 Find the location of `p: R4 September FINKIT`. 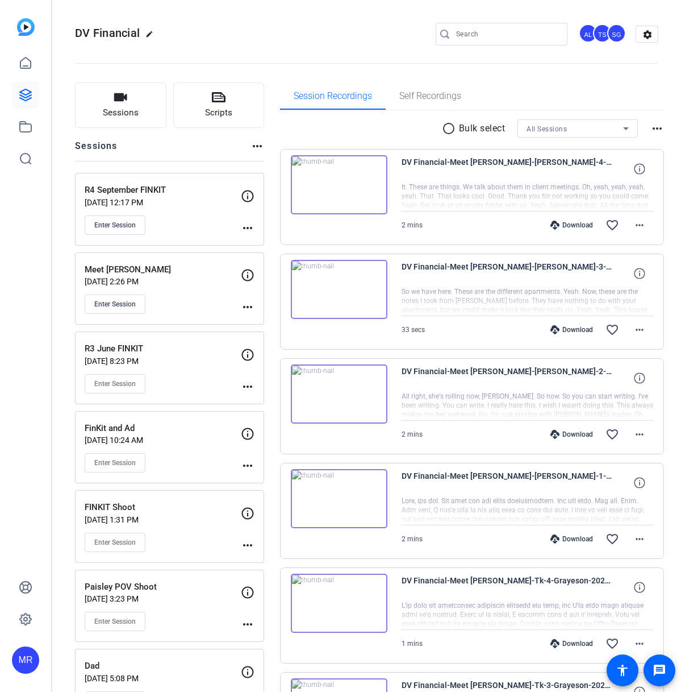

p: R4 September FINKIT is located at coordinates (163, 190).